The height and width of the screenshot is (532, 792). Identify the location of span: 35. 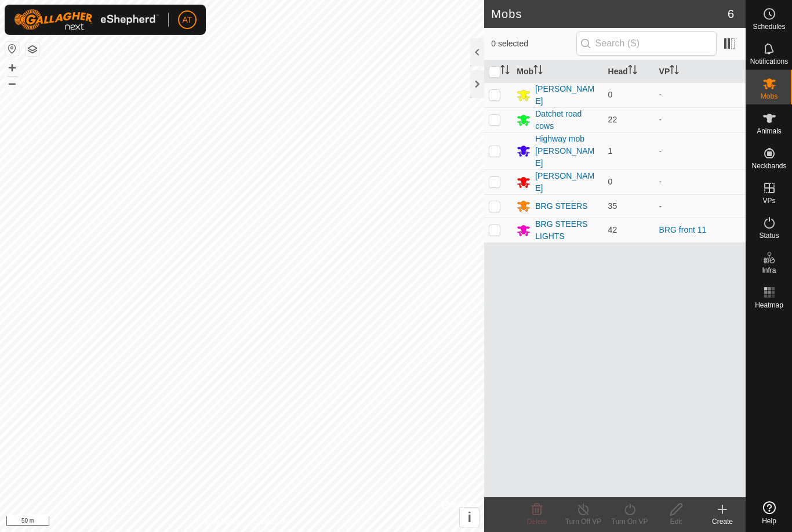
(613, 206).